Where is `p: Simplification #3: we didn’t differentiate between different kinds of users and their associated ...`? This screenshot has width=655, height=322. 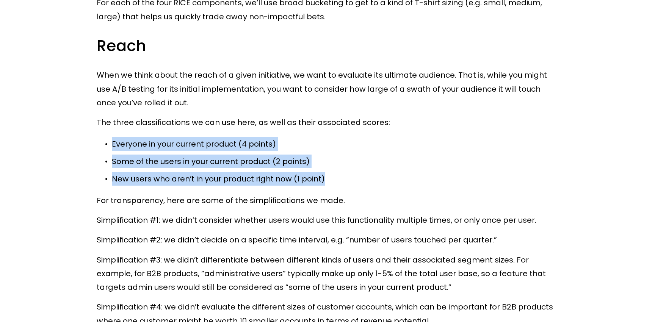
p: Simplification #3: we didn’t differentiate between different kinds of users and their associated ... is located at coordinates (327, 273).